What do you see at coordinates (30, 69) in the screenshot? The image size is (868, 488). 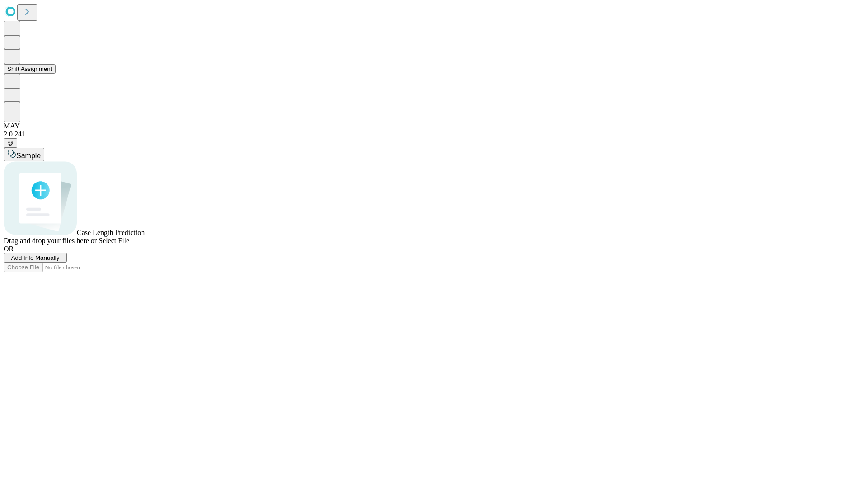 I see `button: Shift Assignment` at bounding box center [30, 69].